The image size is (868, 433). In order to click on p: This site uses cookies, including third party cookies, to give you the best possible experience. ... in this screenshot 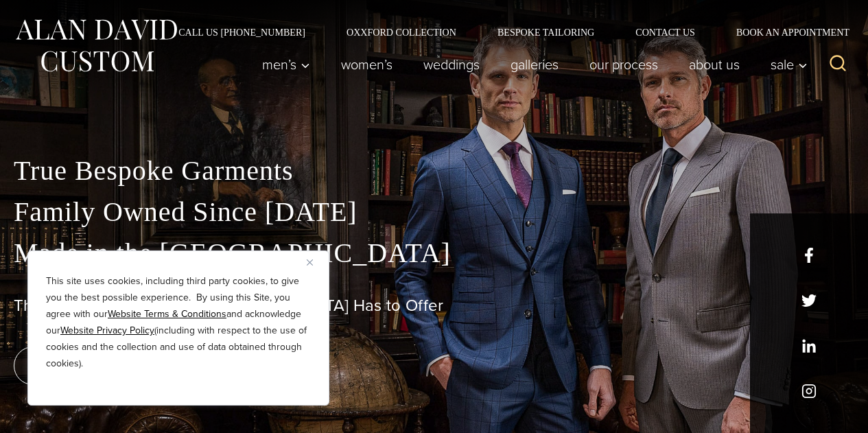, I will do `click(178, 322)`.